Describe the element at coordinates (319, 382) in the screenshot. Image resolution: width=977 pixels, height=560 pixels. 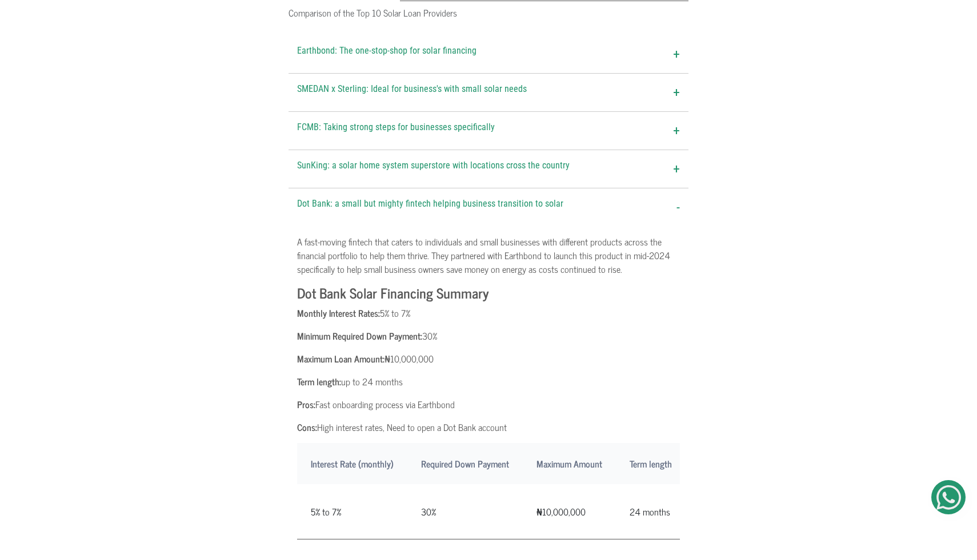
I see `b: Term length:` at that location.